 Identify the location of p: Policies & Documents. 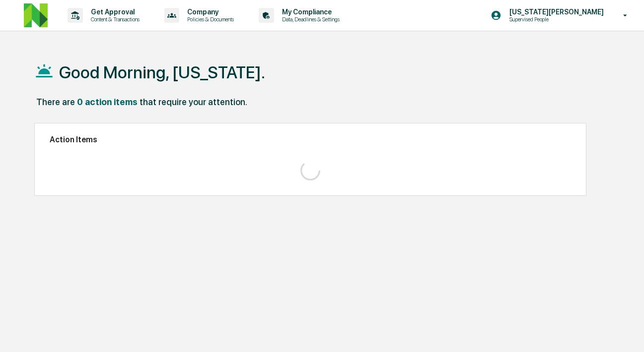
(209, 19).